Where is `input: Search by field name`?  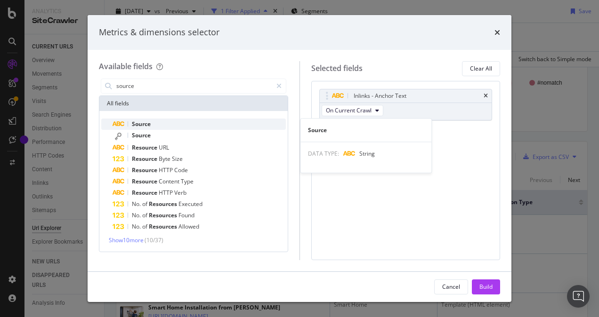 input: Search by field name is located at coordinates (193, 86).